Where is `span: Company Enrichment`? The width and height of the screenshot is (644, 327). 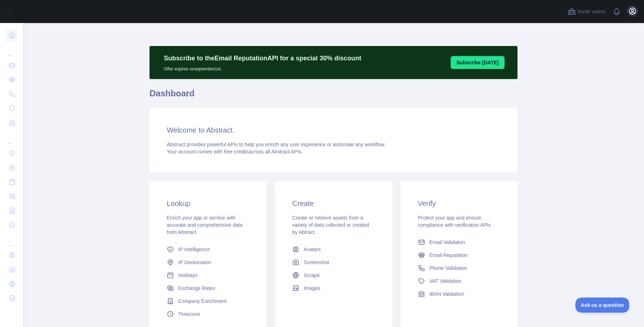 span: Company Enrichment is located at coordinates (202, 301).